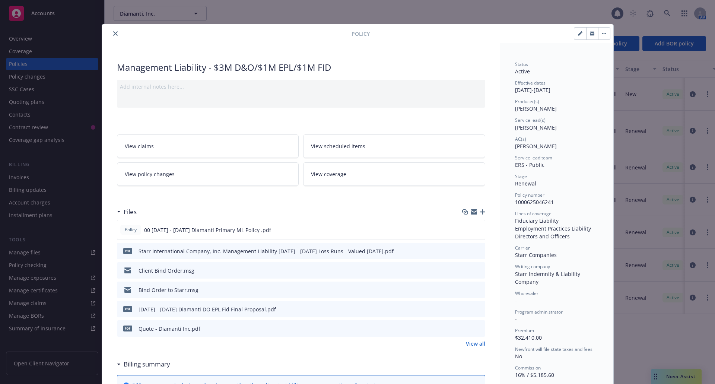 This screenshot has height=384, width=715. Describe the element at coordinates (528, 337) in the screenshot. I see `span: $32,410.00` at that location.